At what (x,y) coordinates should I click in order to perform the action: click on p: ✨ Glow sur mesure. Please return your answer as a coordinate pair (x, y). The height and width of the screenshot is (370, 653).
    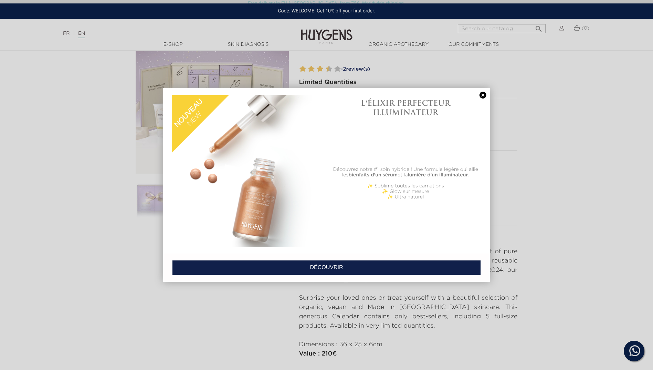
    Looking at the image, I should click on (406, 191).